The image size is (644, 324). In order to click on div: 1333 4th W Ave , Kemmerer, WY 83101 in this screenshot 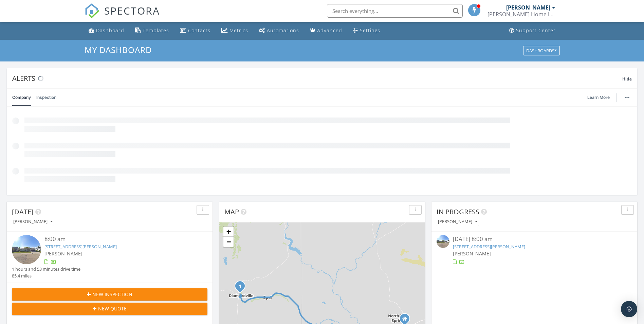, I will do `click(242, 288)`.